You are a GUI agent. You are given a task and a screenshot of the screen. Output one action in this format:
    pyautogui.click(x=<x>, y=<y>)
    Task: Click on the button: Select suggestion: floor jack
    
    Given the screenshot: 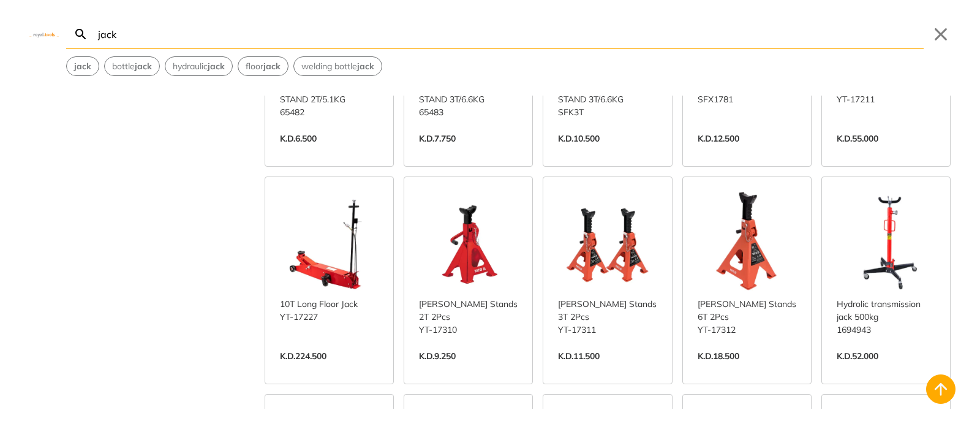 What is the action you would take?
    pyautogui.click(x=262, y=66)
    